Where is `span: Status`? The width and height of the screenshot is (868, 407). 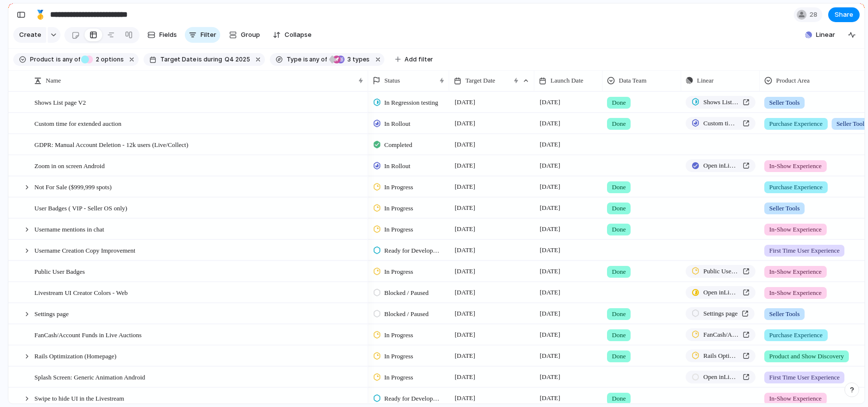 span: Status is located at coordinates (392, 81).